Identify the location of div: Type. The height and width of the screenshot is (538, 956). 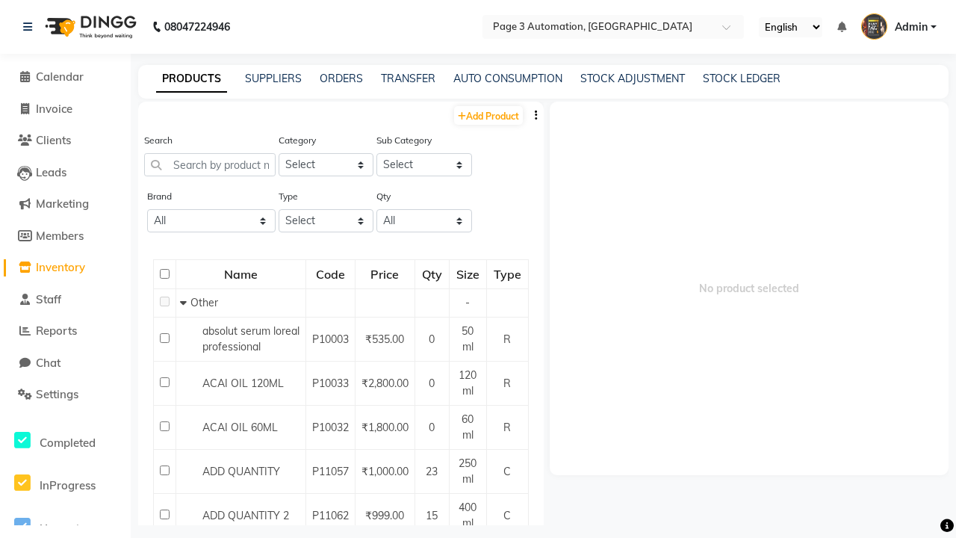
(507, 274).